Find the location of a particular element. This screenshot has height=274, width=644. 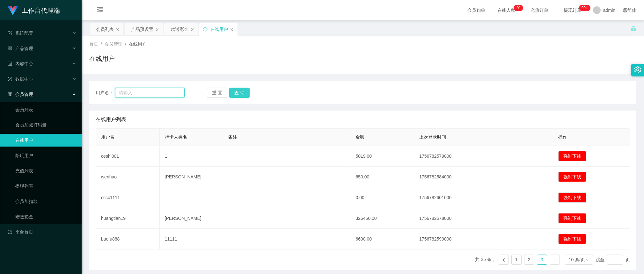

td: 650.00 is located at coordinates (382, 177).